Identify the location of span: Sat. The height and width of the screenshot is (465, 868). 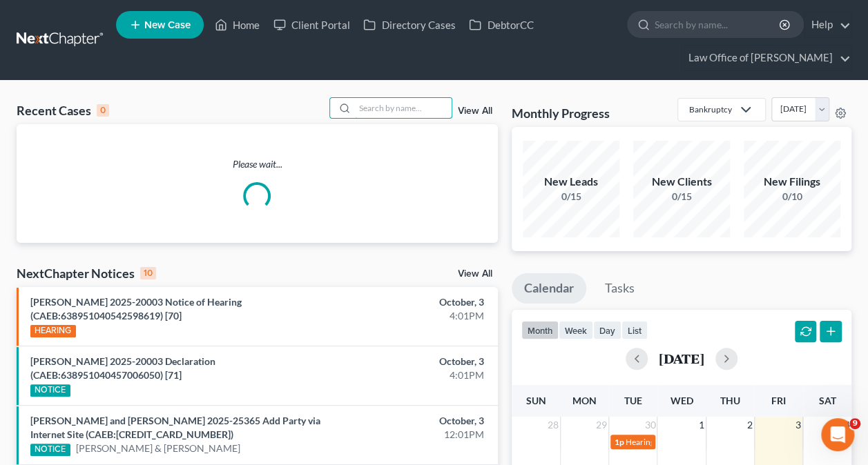
(827, 400).